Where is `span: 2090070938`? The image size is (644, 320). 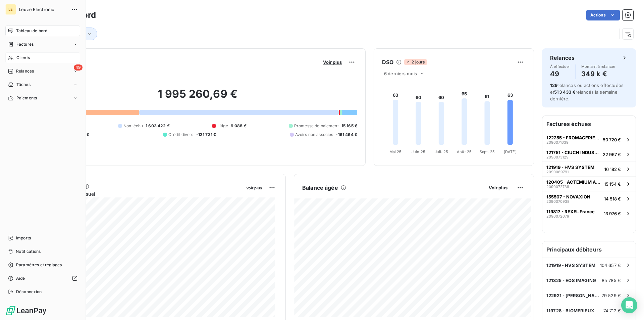
span: 2090070938 is located at coordinates (558, 202).